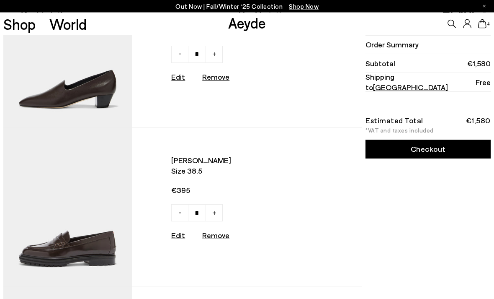  Describe the element at coordinates (304, 6) in the screenshot. I see `span: Navigate to /collections/new-in` at that location.